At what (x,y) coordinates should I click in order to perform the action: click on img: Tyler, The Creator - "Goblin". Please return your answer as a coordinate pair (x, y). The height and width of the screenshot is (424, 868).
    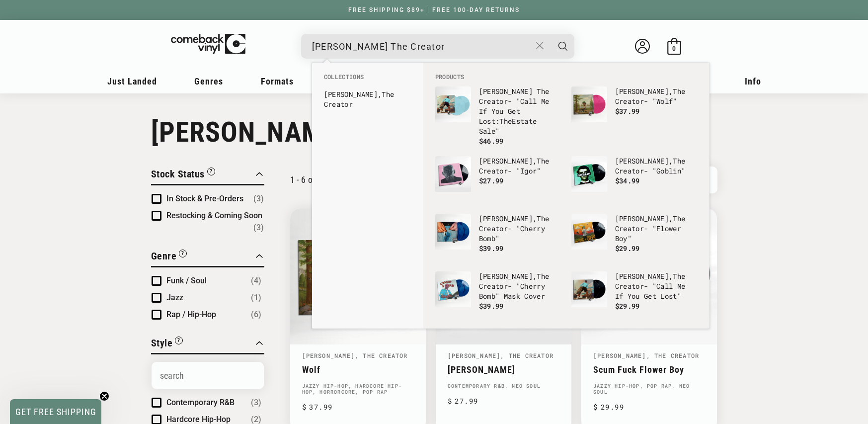
    Looking at the image, I should click on (589, 174).